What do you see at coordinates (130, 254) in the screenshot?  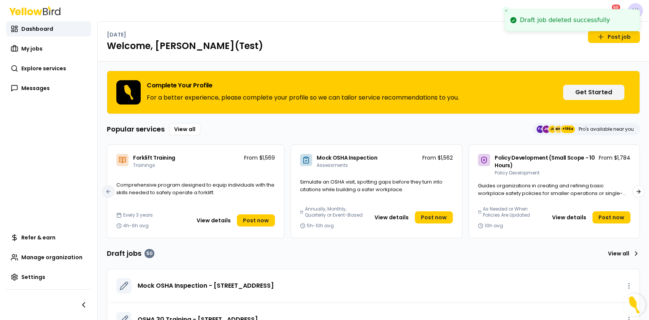 I see `h3: Draft jobs` at bounding box center [130, 254].